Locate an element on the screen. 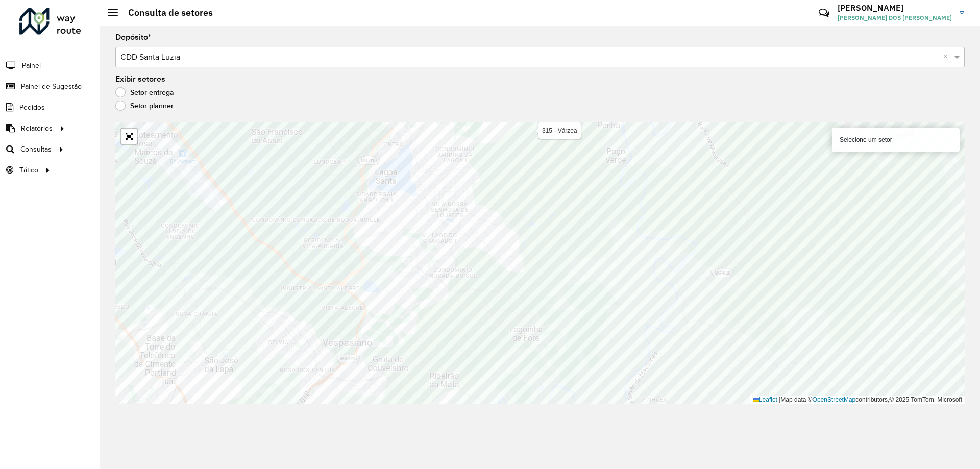 Image resolution: width=980 pixels, height=469 pixels. div: Map data © contributors,© 2025 TomTom, Microsoft is located at coordinates (857, 400).